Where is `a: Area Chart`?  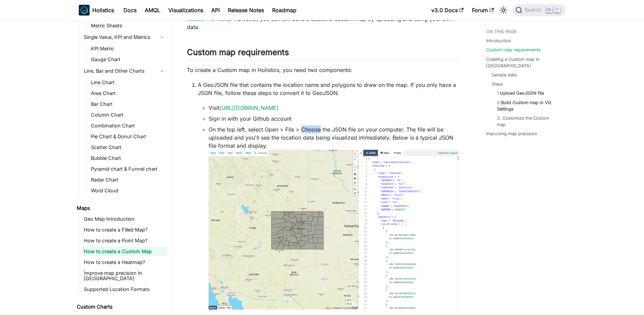
a: Area Chart is located at coordinates (128, 93).